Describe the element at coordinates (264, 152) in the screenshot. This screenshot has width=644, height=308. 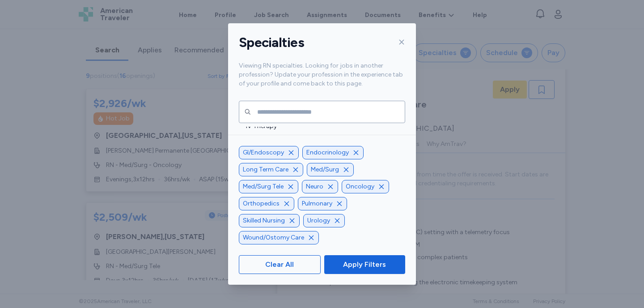
I see `span: GI/Endoscopy` at that location.